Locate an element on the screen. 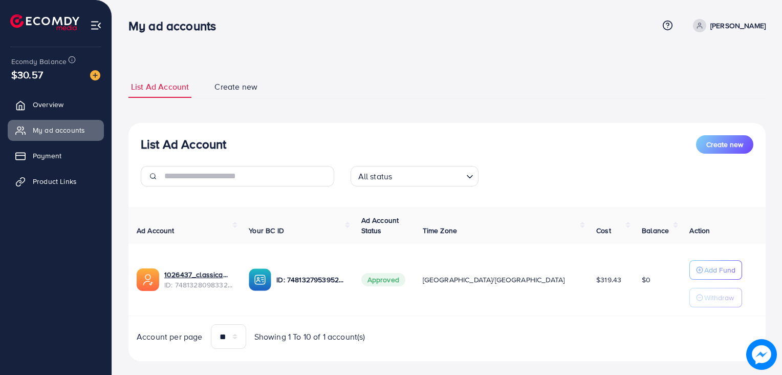  input: Search for option is located at coordinates (428, 175).